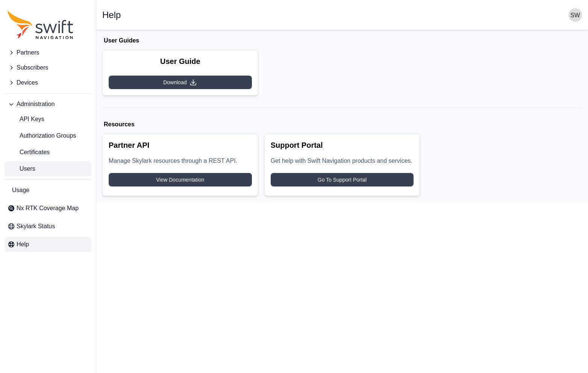 The width and height of the screenshot is (588, 373). Describe the element at coordinates (23, 244) in the screenshot. I see `span: Help` at that location.